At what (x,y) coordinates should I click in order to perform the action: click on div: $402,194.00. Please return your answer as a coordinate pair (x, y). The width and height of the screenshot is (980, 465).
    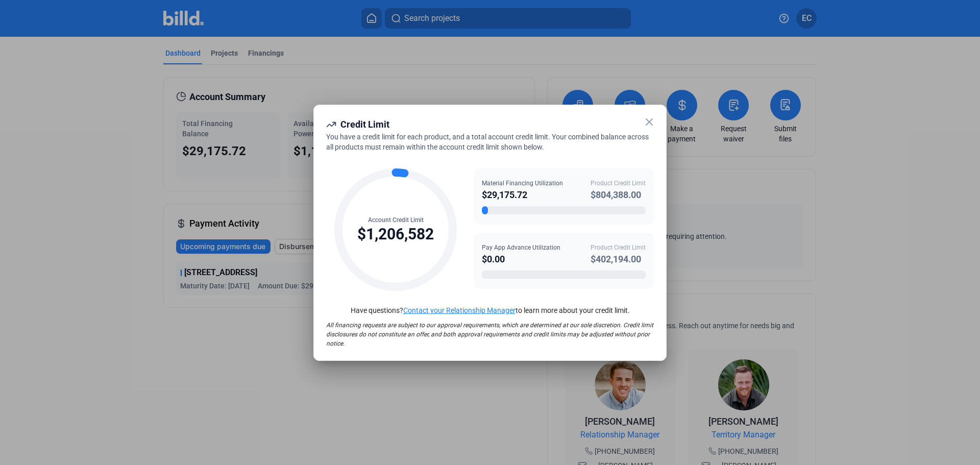
    Looking at the image, I should click on (618, 259).